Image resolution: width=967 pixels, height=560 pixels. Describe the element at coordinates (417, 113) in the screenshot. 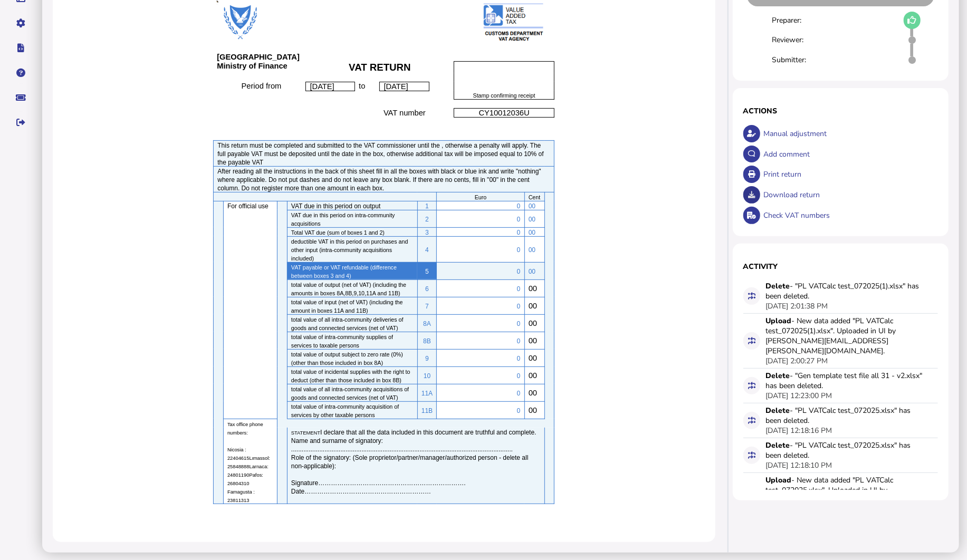

I see `p: VAT number` at that location.